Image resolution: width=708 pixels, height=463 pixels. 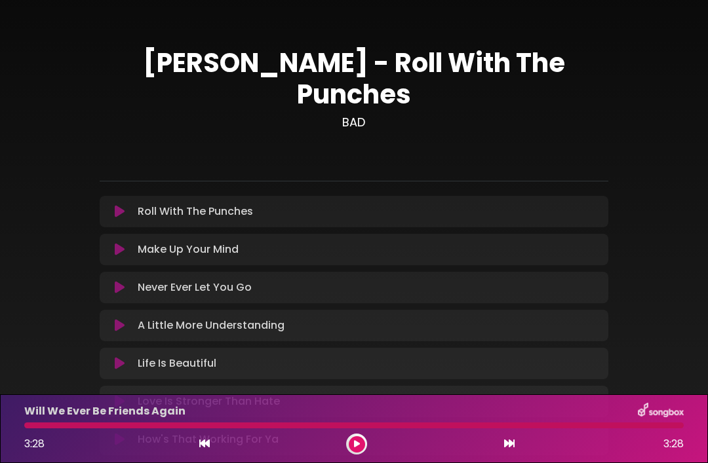 I want to click on h3: BAD, so click(x=354, y=123).